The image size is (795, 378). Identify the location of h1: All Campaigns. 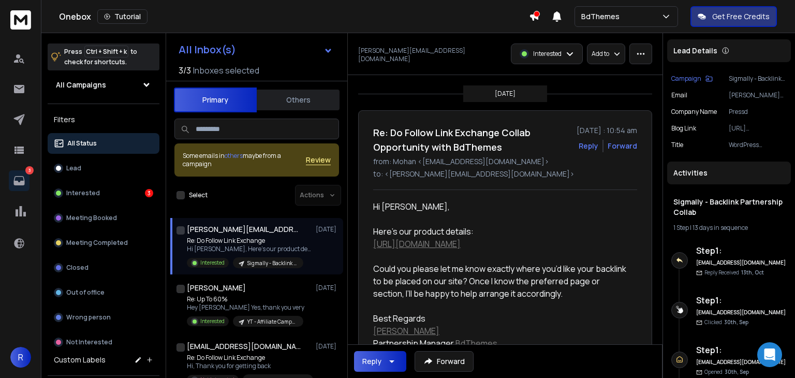
(81, 85).